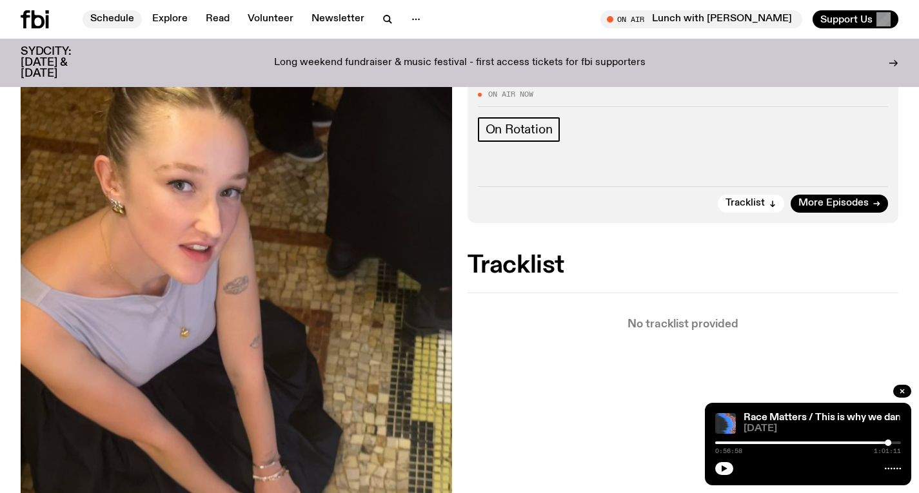 This screenshot has width=919, height=493. What do you see at coordinates (855, 19) in the screenshot?
I see `button: Support Us` at bounding box center [855, 19].